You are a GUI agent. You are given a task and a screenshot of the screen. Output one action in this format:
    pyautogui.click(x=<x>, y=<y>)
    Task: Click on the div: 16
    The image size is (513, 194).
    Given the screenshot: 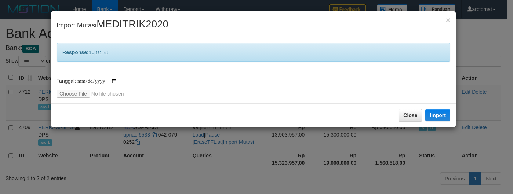 What is the action you would take?
    pyautogui.click(x=253, y=52)
    